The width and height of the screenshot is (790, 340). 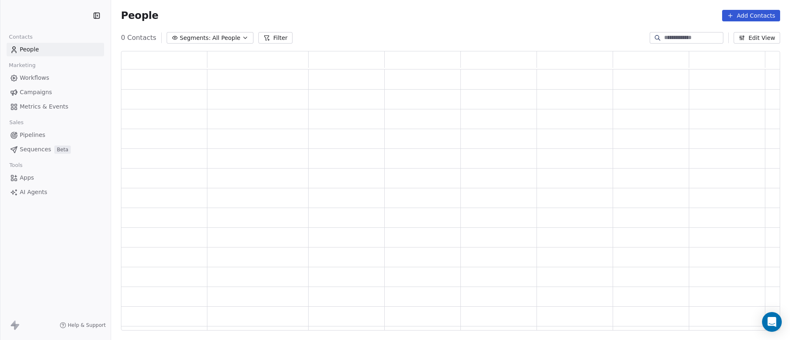 I want to click on a: Metrics & Events, so click(x=55, y=107).